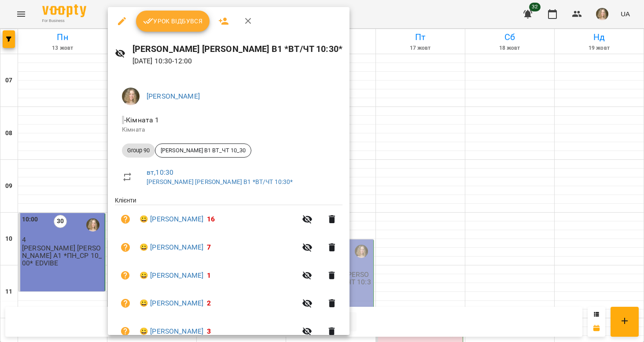  What do you see at coordinates (209, 274) in the screenshot?
I see `span: 1` at bounding box center [209, 274].